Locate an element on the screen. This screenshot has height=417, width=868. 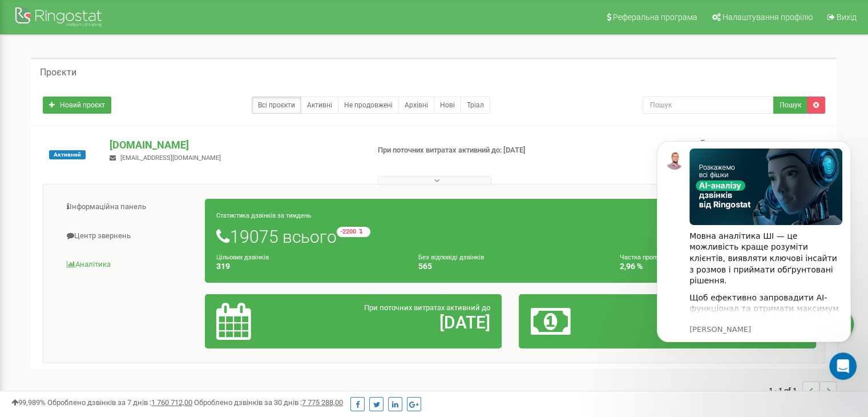
small: -2200 is located at coordinates (353, 232).